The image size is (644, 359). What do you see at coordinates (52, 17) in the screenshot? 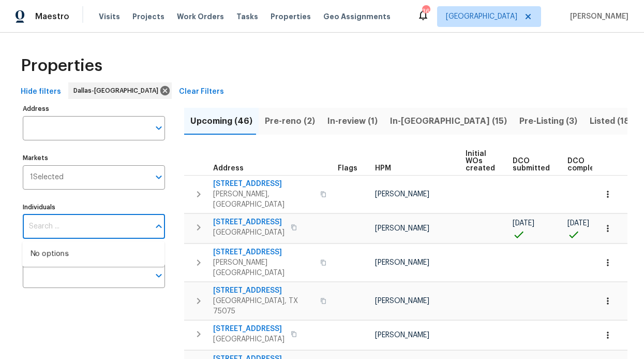
I see `span: Maestro` at bounding box center [52, 17].